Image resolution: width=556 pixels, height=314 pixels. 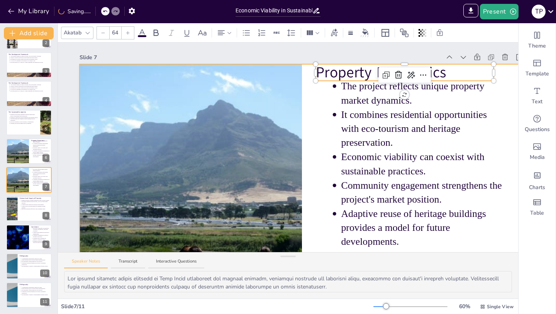 I want to click on div: 4, so click(x=46, y=100).